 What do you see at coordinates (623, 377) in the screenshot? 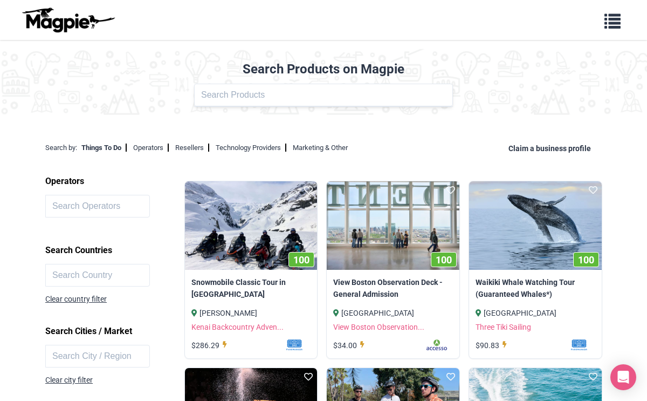
I see `div: Open Intercom Messenger` at bounding box center [623, 377].